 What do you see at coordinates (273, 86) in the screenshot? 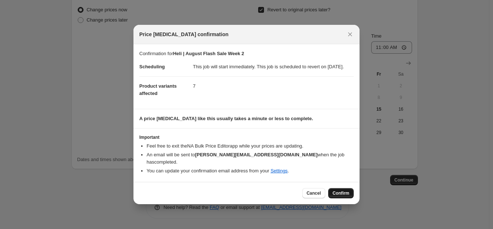
I see `dd: 7` at bounding box center [273, 86].